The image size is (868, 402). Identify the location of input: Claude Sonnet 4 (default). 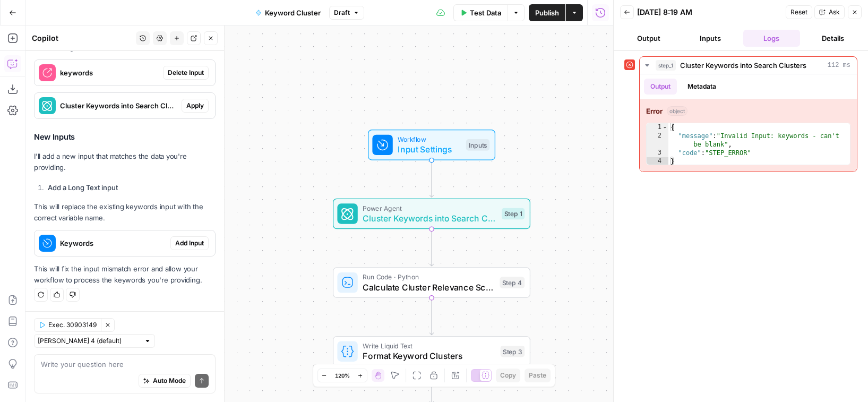
(88, 341).